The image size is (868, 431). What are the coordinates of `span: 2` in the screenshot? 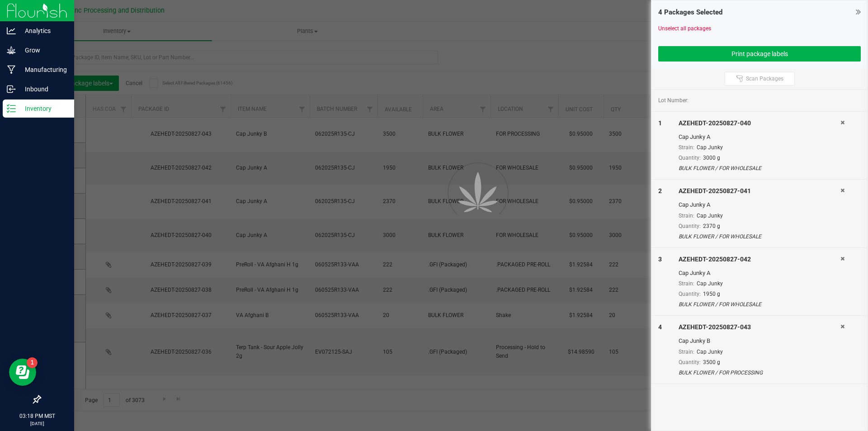 It's located at (660, 191).